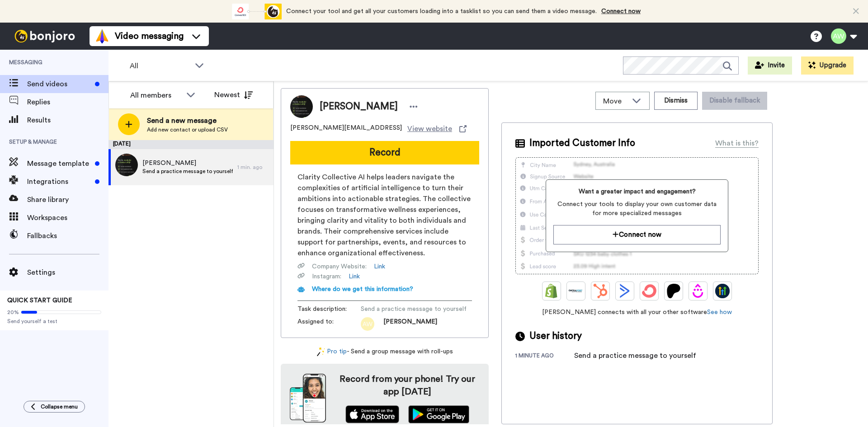 The image size is (868, 427). What do you see at coordinates (735, 101) in the screenshot?
I see `button: Disable fallback` at bounding box center [735, 101].